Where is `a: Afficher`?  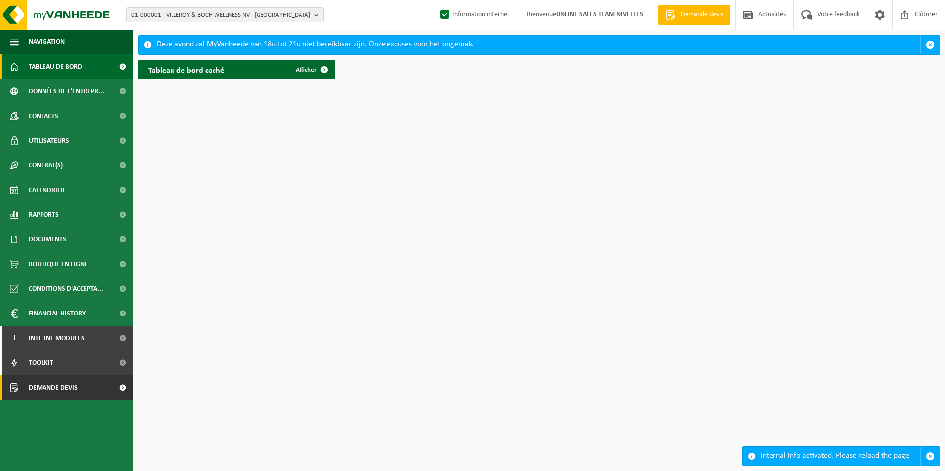
a: Afficher is located at coordinates (311, 70).